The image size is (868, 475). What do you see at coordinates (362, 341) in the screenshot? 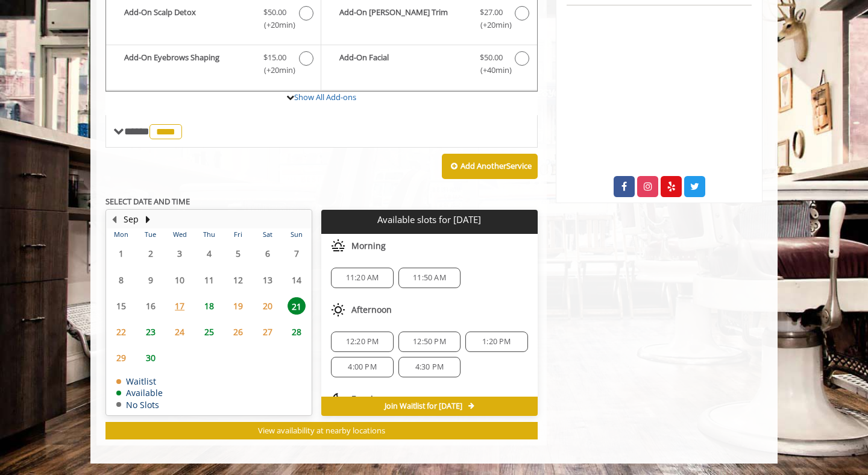
I see `div: 12:20 PM` at bounding box center [362, 341].